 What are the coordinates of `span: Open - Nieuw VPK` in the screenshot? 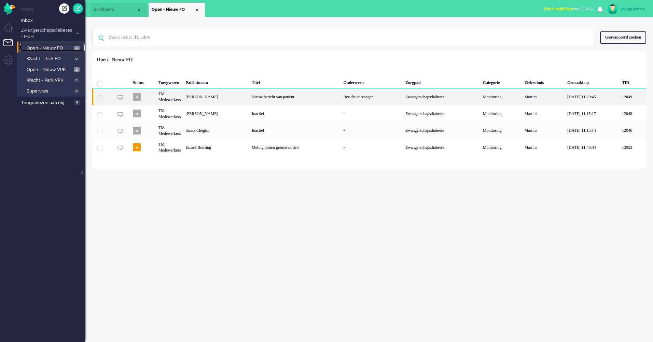 It's located at (49, 70).